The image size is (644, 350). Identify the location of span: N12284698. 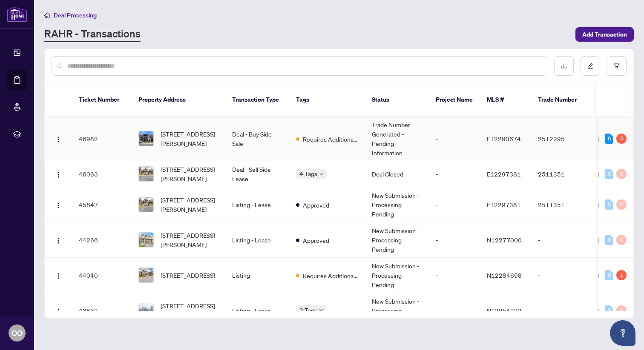
(504, 275).